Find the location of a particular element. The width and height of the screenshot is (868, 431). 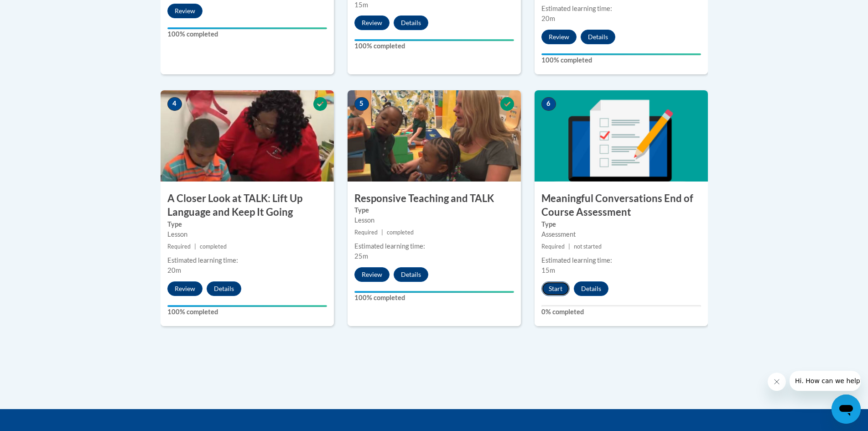

span: 4 is located at coordinates (175, 104).